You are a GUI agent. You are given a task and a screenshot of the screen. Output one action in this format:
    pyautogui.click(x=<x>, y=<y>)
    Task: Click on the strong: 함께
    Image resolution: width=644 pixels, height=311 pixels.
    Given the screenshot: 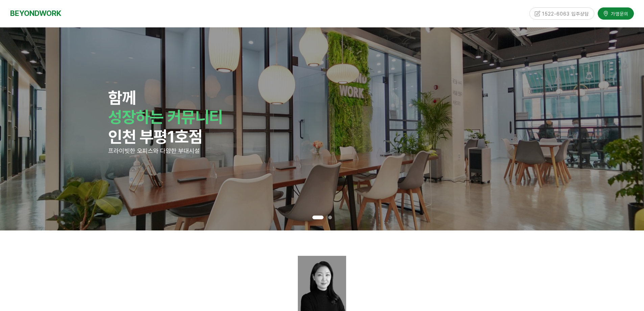 What is the action you would take?
    pyautogui.click(x=122, y=98)
    